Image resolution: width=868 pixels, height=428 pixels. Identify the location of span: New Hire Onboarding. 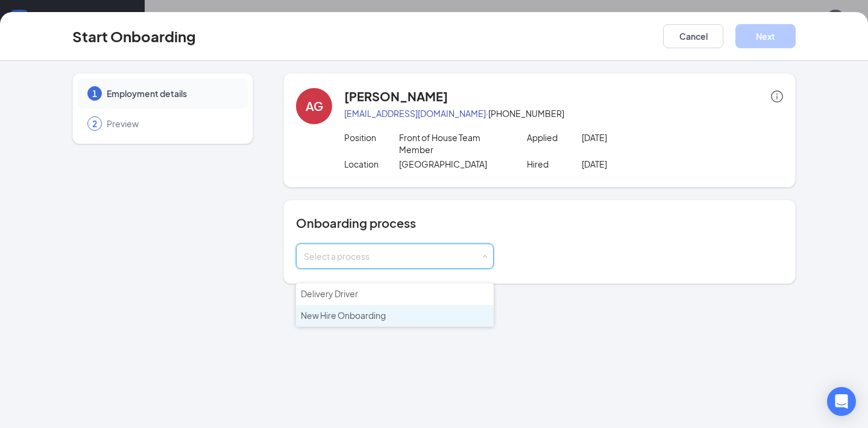
(343, 315).